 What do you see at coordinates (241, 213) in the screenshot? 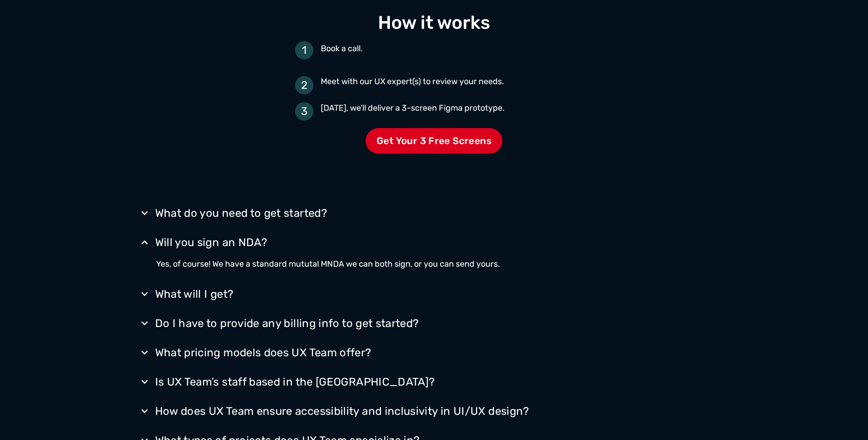
I see `div: What do you need to get started?` at bounding box center [241, 213].